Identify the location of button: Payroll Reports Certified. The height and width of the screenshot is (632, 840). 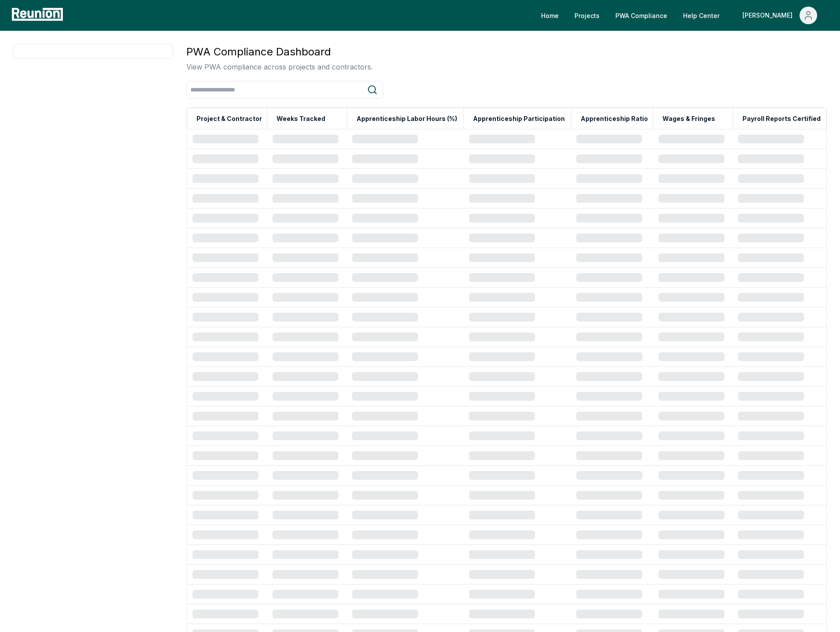
(782, 118).